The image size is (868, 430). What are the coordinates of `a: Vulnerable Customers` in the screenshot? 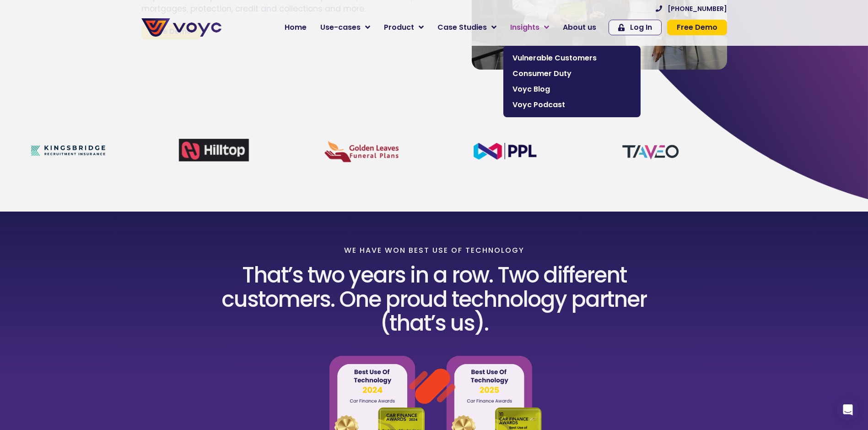 It's located at (572, 58).